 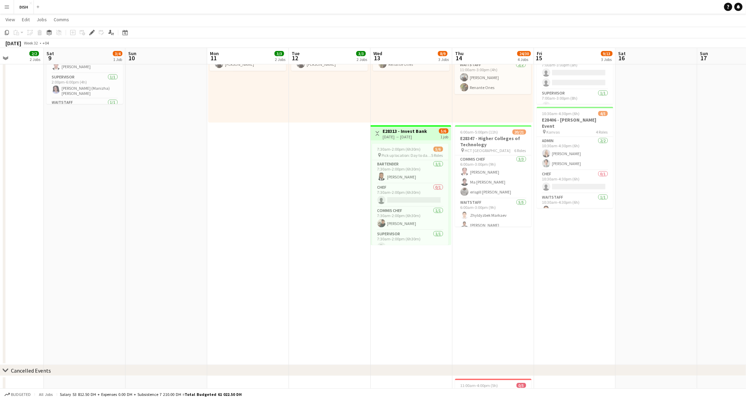 What do you see at coordinates (575, 182) in the screenshot?
I see `app-card-role: Chef0/110:30am-4:30pm (6h)` at bounding box center [575, 182].